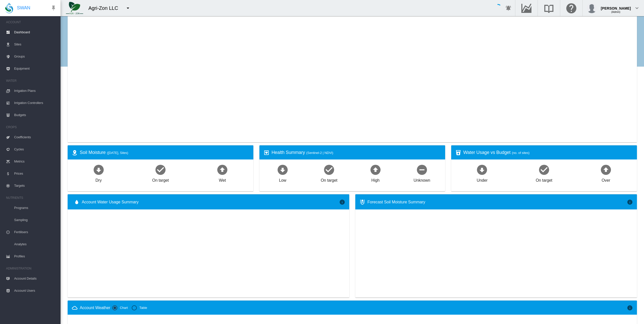  I want to click on span: Sites, so click(35, 45).